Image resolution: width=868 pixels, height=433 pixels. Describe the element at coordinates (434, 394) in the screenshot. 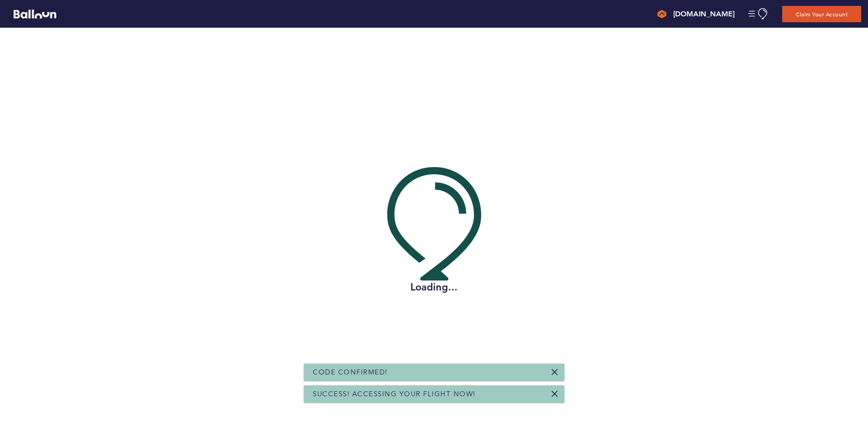

I see `div: Success! Accessing your flight now!` at that location.